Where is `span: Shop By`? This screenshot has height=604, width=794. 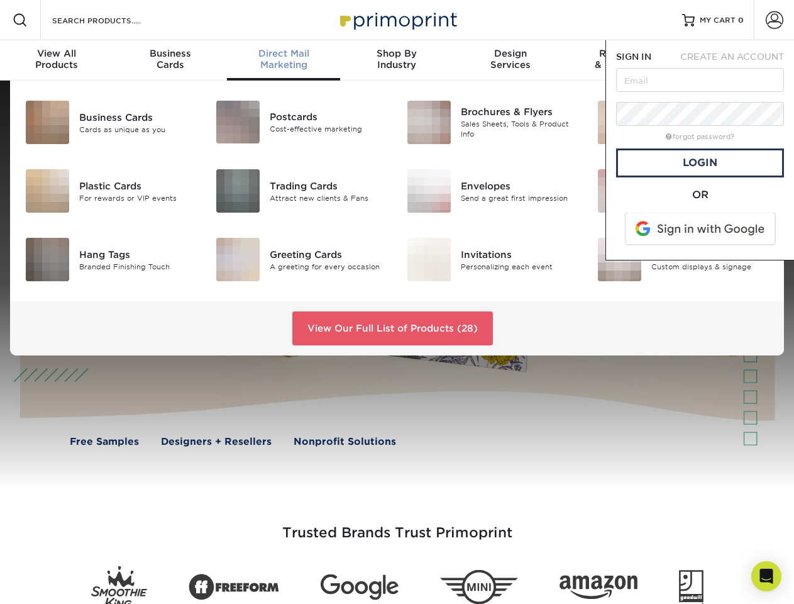
span: Shop By is located at coordinates (397, 53).